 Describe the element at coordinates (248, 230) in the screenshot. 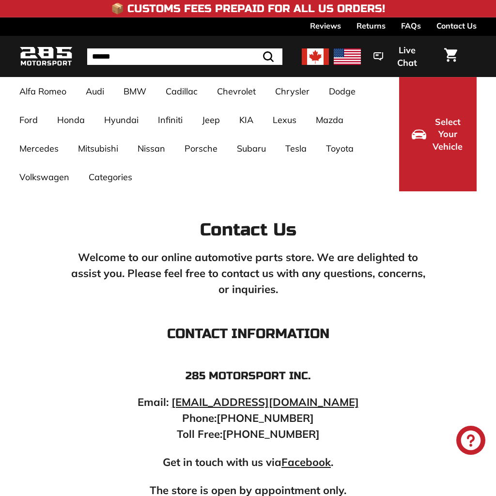

I see `h2: Contact Us` at that location.